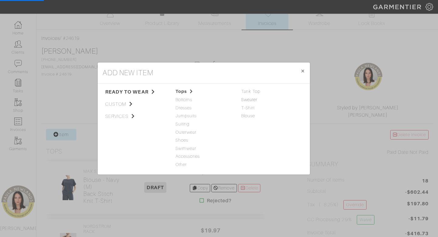 This screenshot has width=438, height=237. What do you see at coordinates (204, 149) in the screenshot?
I see `span: Swimwear` at bounding box center [204, 149].